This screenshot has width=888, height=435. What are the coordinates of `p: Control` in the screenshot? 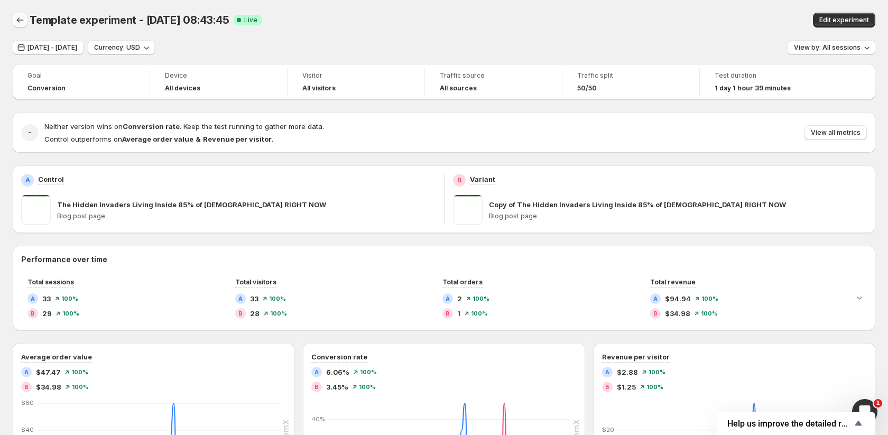 It's located at (51, 179).